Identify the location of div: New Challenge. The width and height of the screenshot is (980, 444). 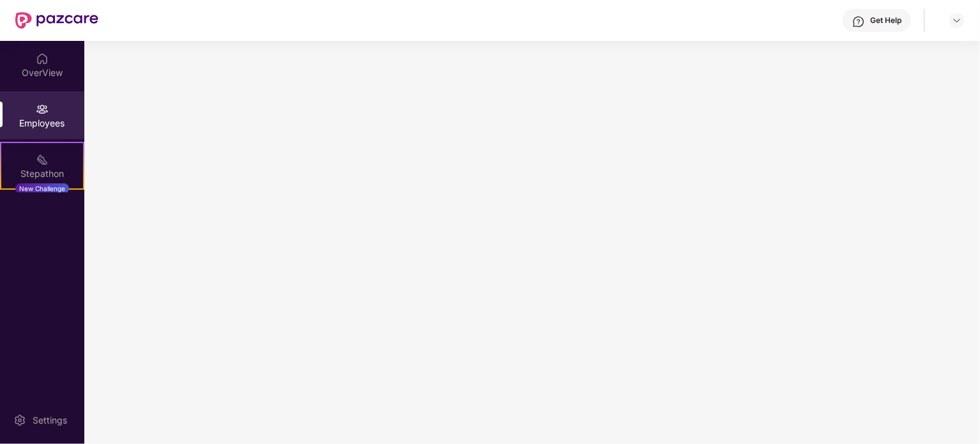
(42, 188).